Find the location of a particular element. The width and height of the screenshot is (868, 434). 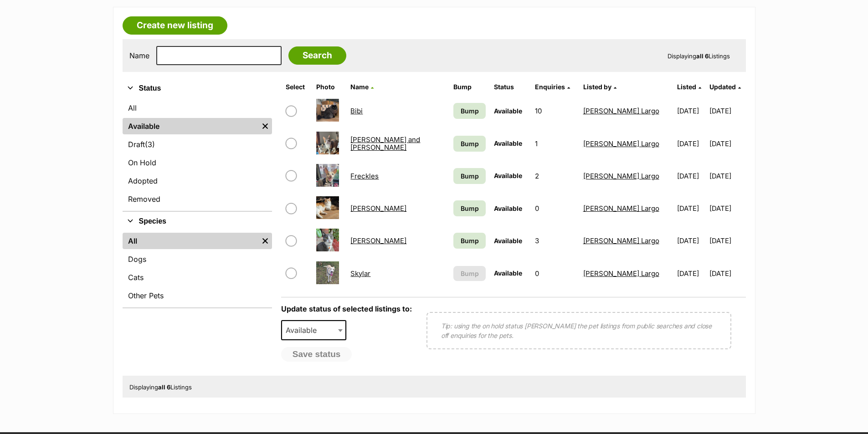

a: Enquiries is located at coordinates (552, 86).